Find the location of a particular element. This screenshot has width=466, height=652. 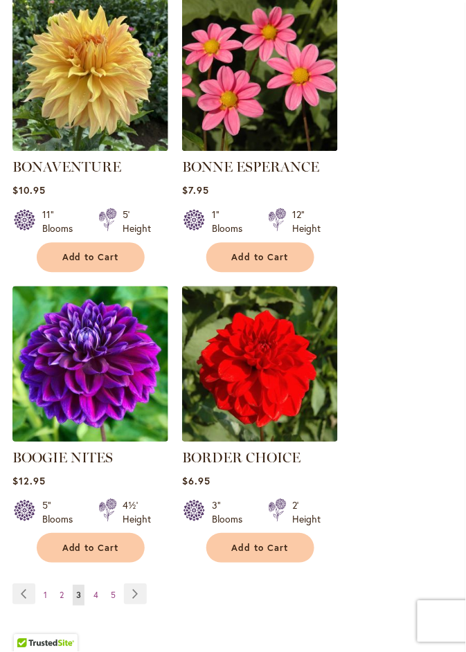

a: BONAVENTURE is located at coordinates (66, 167).